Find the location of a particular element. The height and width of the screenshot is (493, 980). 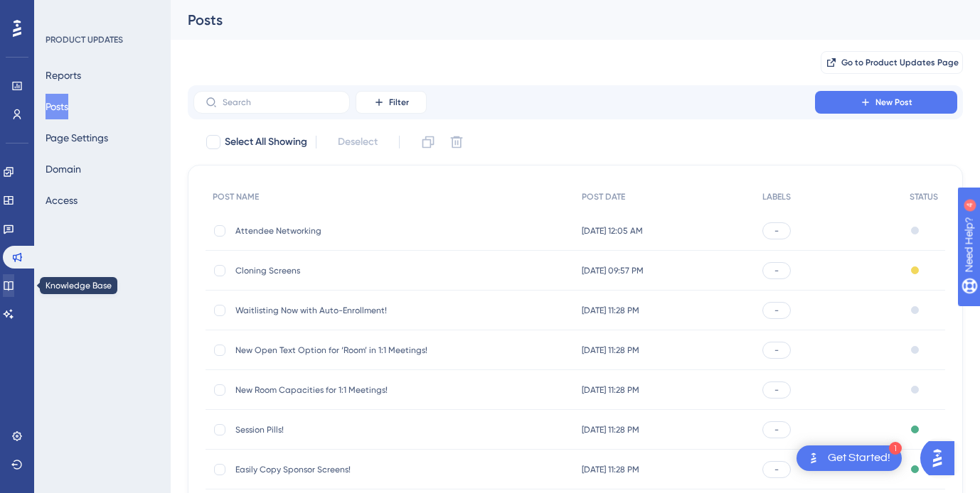

button: Go to Product Updates Page is located at coordinates (892, 62).